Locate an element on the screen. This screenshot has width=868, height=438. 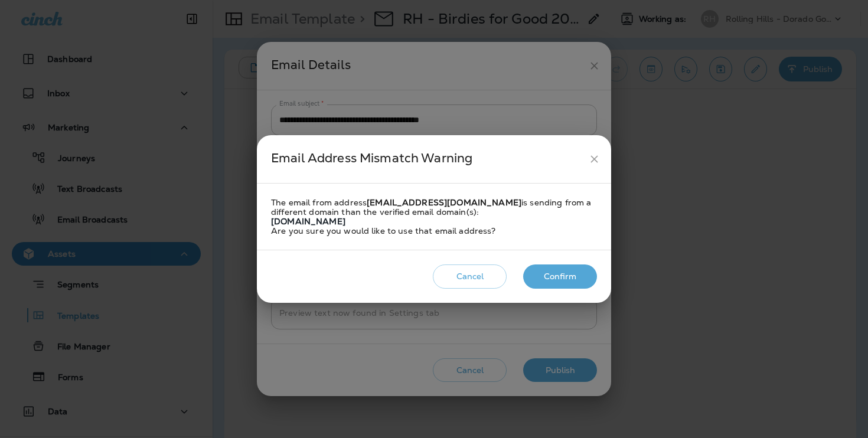
button: Cancel is located at coordinates (469, 276).